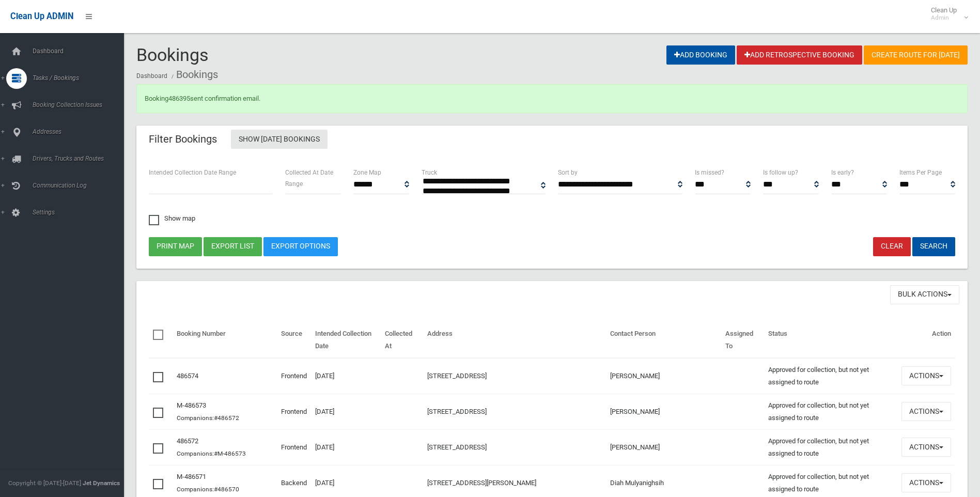  I want to click on span: Drivers, Trucks and Routes, so click(81, 158).